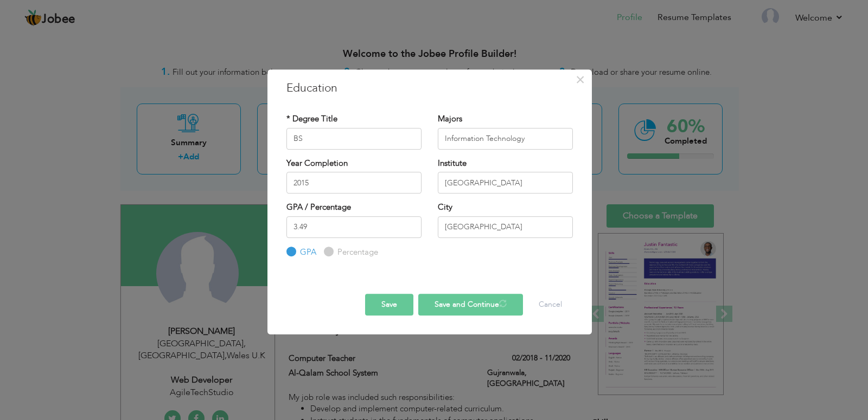 The width and height of the screenshot is (868, 420). What do you see at coordinates (389, 305) in the screenshot?
I see `button: Save` at bounding box center [389, 305].